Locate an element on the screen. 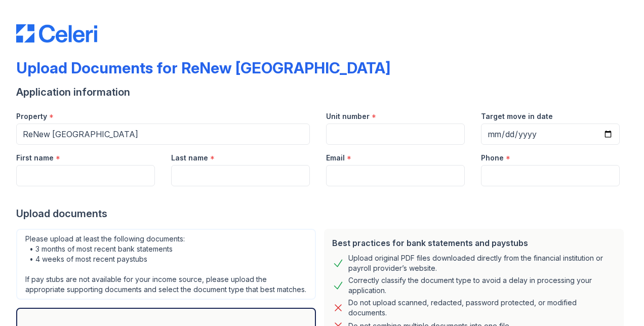 This screenshot has height=326, width=644. div: Correctly classify the document type to avoid a delay in processing your application. is located at coordinates (482, 286).